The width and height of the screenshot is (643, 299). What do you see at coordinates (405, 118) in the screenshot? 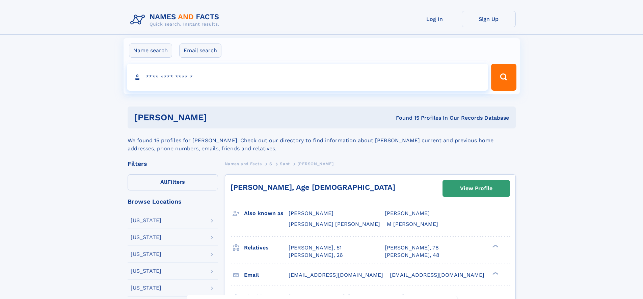
I see `div: Found 15 Profiles In Our Records Database` at bounding box center [405, 118].